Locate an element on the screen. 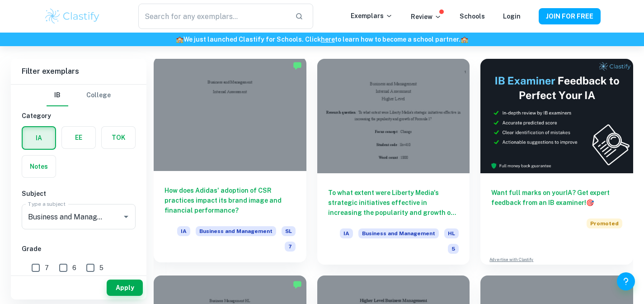 The width and height of the screenshot is (644, 304). a: Advertise with Clastify is located at coordinates (511, 260).